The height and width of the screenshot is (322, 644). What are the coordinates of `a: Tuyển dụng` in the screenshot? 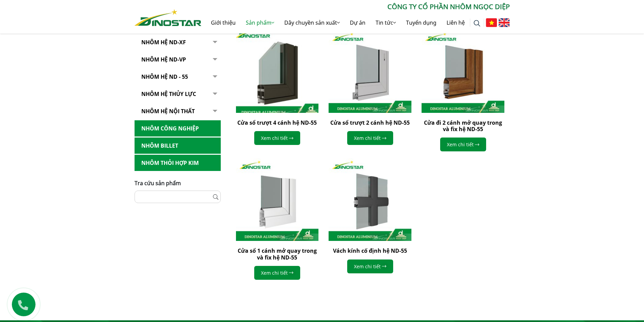 It's located at (421, 23).